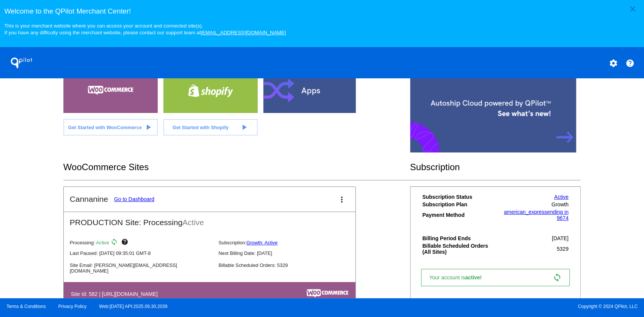  I want to click on span: Your account is, so click(459, 278).